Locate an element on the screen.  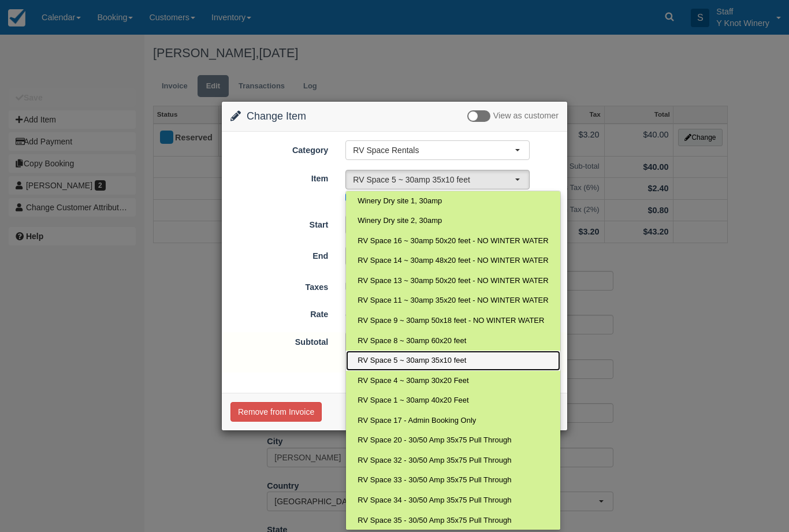
span: RV Space 9 ~ 30amp 50x18 feet - NO WINTER WATER is located at coordinates (450, 321).